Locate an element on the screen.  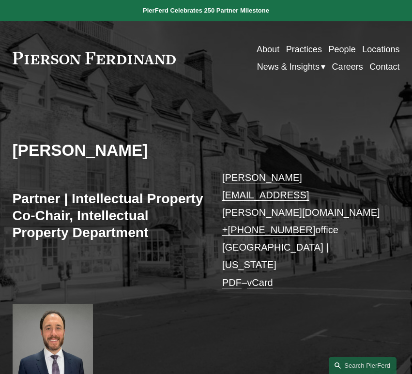
a: Careers is located at coordinates (348, 67).